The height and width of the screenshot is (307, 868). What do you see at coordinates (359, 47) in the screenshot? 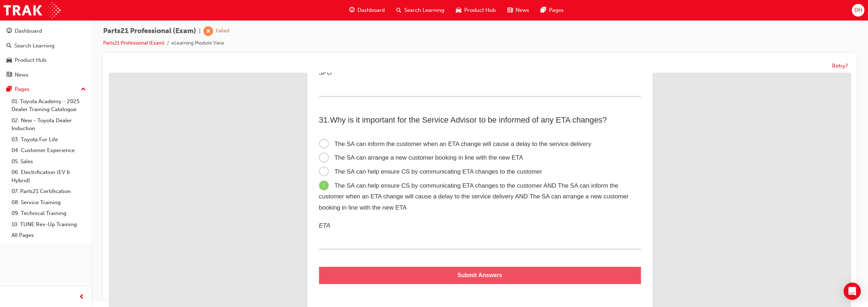
I see `span: Why is it important for the Service Advisor to be informed of any ETA changes?` at bounding box center [359, 47].